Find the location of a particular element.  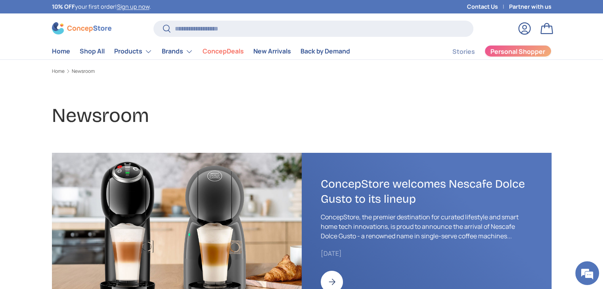

h1: Newsroom is located at coordinates (302, 116).